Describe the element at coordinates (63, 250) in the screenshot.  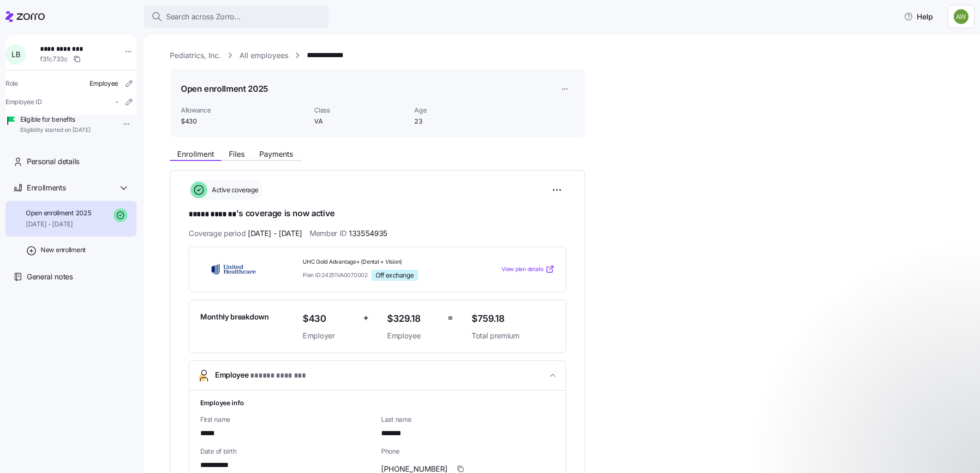
I see `span: New enrollment` at that location.